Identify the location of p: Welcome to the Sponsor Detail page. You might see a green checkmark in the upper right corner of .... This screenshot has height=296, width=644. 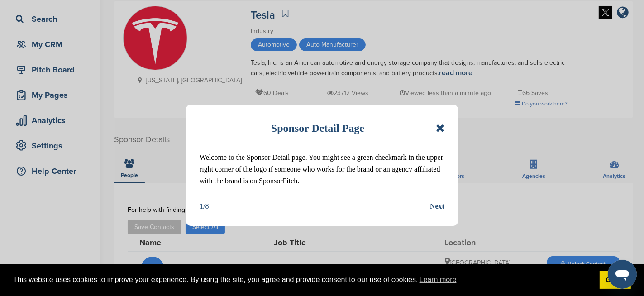
(322, 169).